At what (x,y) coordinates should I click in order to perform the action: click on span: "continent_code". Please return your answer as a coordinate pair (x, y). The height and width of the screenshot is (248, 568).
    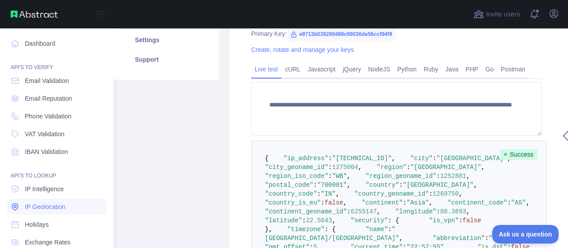
    Looking at the image, I should click on (478, 203).